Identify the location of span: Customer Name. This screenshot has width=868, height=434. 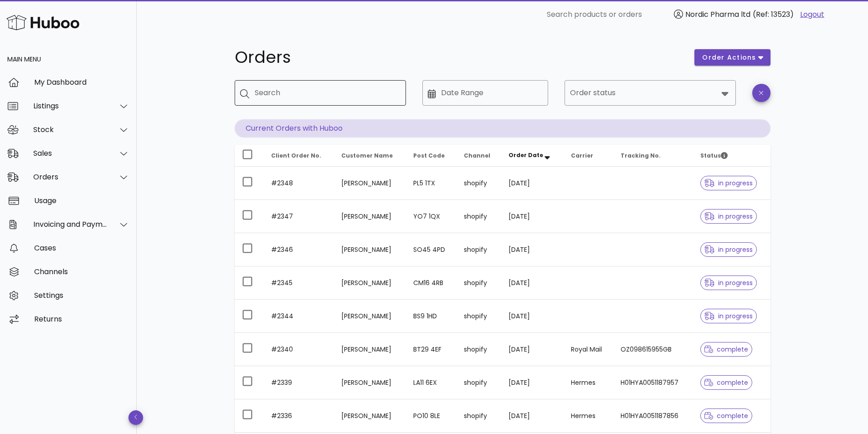
(367, 156).